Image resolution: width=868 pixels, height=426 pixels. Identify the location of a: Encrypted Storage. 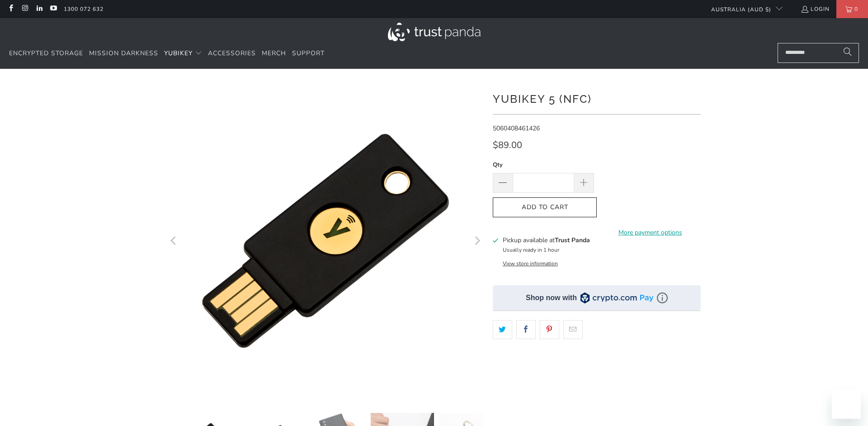
(46, 53).